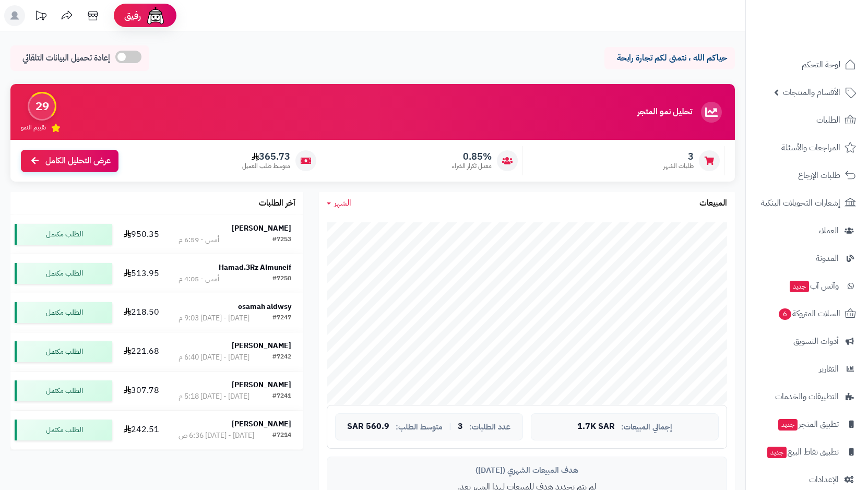  Describe the element at coordinates (802, 452) in the screenshot. I see `span: تطبيق نقاط البيع` at that location.